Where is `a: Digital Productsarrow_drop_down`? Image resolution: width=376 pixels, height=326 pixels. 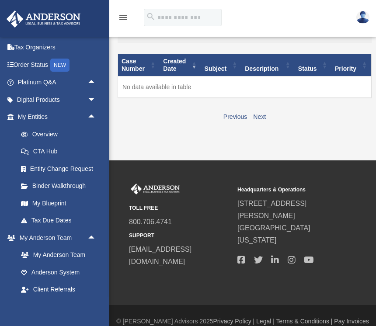
a: Digital Productsarrow_drop_down is located at coordinates (58, 100).